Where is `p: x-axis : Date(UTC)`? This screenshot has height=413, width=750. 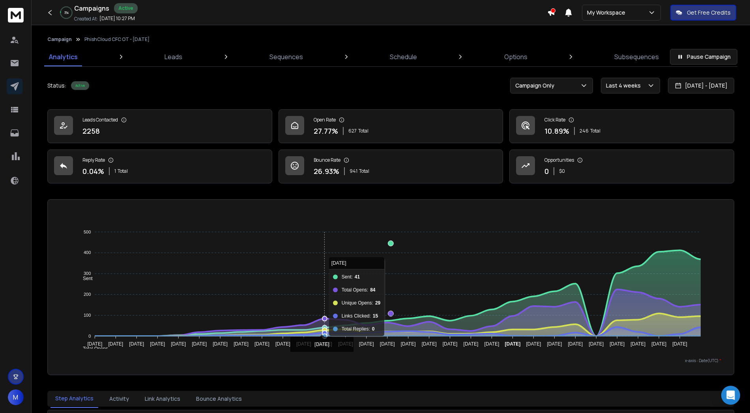 p: x-axis : Date(UTC) is located at coordinates (391, 361).